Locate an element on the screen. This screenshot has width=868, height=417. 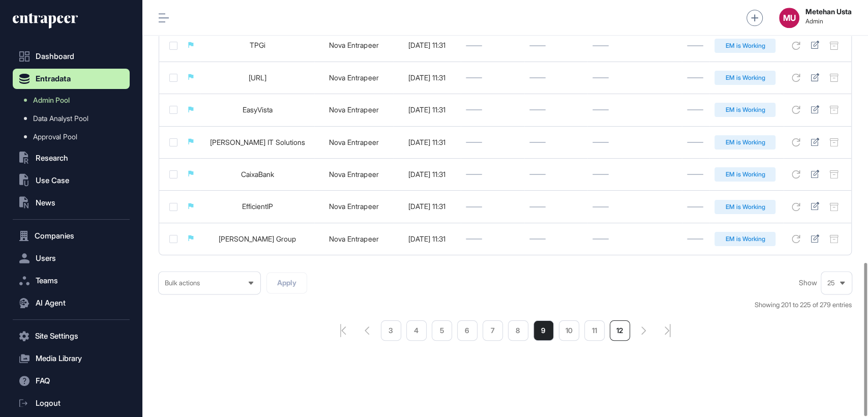
span: AI Agent is located at coordinates (50, 303).